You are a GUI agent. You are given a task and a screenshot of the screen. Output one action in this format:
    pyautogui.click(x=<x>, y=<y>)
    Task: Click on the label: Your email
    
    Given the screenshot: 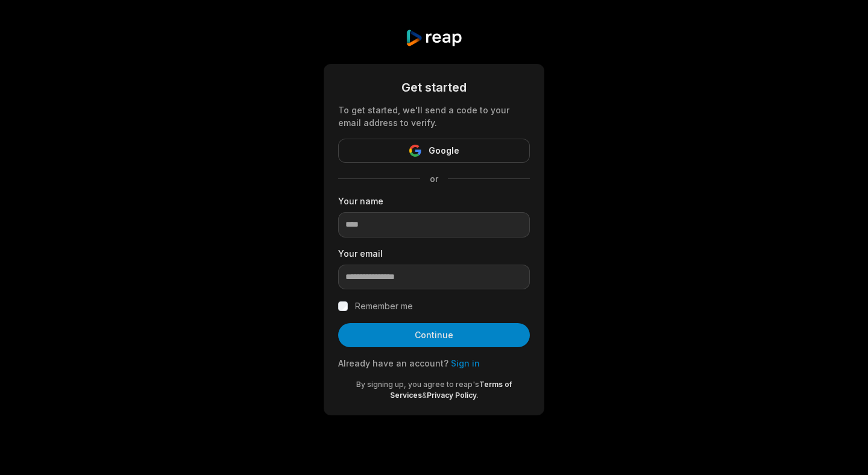 What is the action you would take?
    pyautogui.click(x=434, y=253)
    